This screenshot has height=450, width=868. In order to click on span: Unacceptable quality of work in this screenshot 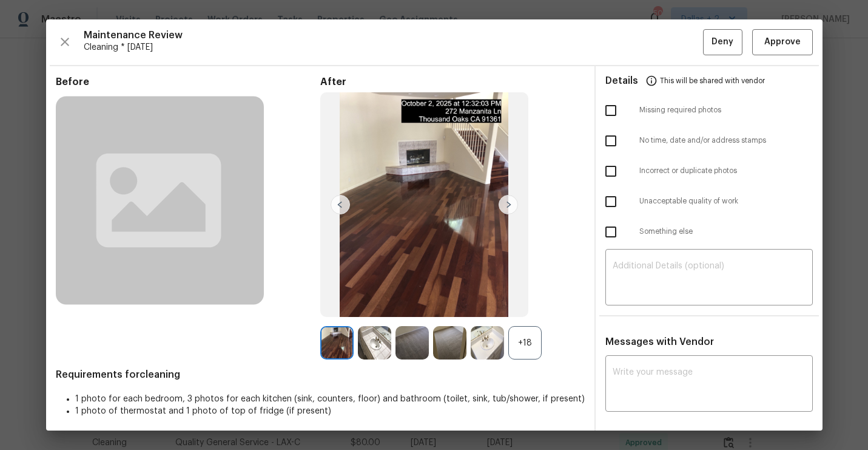, I will do `click(726, 201)`.